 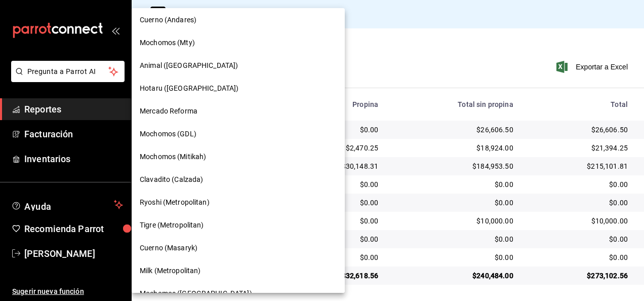 What do you see at coordinates (238, 225) in the screenshot?
I see `div: Tigre (Metropolitan)` at bounding box center [238, 225].